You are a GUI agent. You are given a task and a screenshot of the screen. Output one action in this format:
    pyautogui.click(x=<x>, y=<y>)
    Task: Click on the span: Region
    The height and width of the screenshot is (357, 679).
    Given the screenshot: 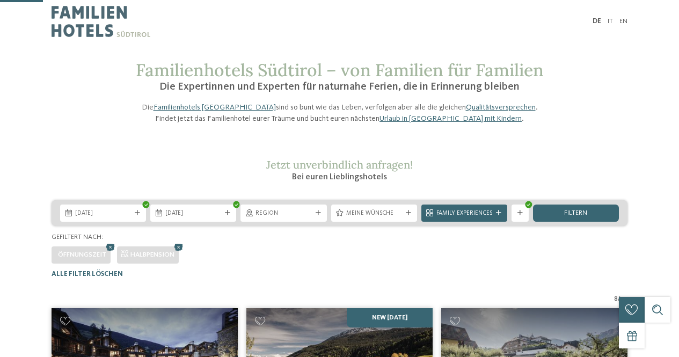 What is the action you would take?
    pyautogui.click(x=283, y=214)
    